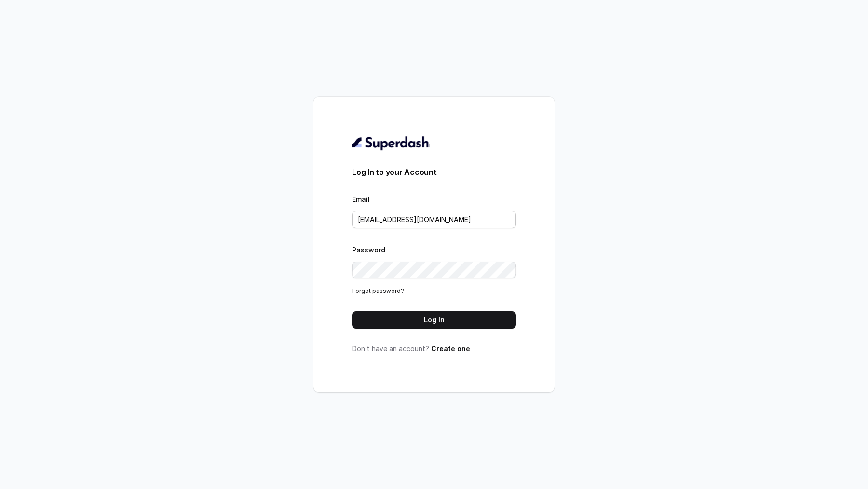 The height and width of the screenshot is (489, 868). I want to click on button: Log In, so click(434, 320).